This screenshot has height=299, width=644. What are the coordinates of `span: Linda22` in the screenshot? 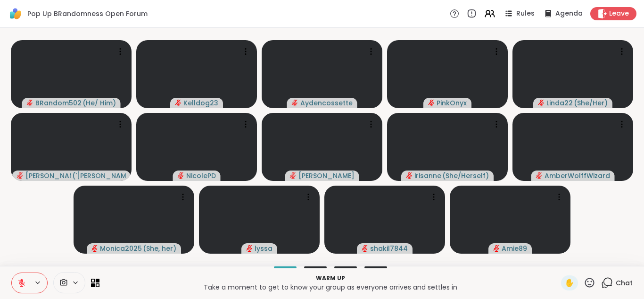 It's located at (560, 103).